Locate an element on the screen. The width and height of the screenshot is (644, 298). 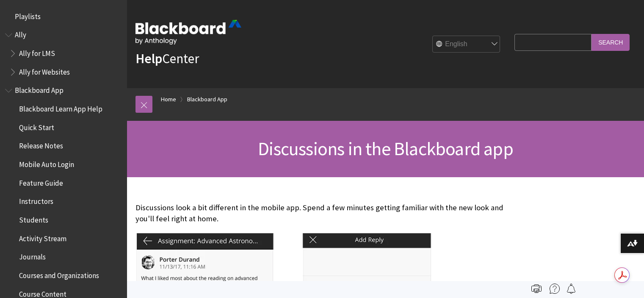
input: Search is located at coordinates (611, 42).